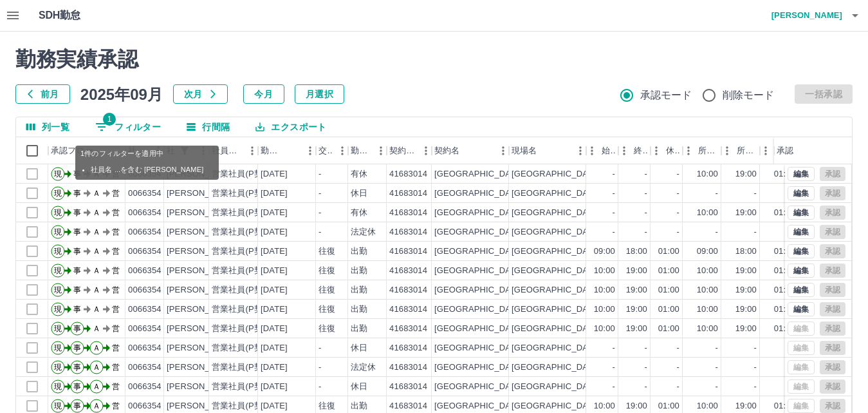 This screenshot has width=868, height=413. I want to click on button: 月選択, so click(319, 94).